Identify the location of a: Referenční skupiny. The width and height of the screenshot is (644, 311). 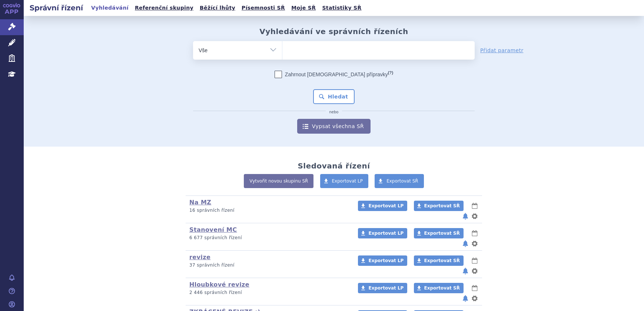
(164, 8).